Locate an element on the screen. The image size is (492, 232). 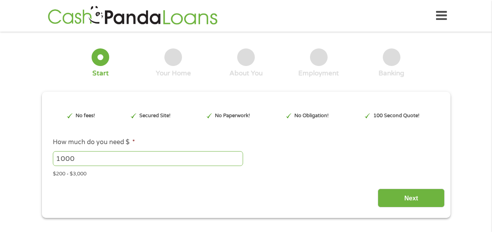
p: No Obligation! is located at coordinates (312, 116).